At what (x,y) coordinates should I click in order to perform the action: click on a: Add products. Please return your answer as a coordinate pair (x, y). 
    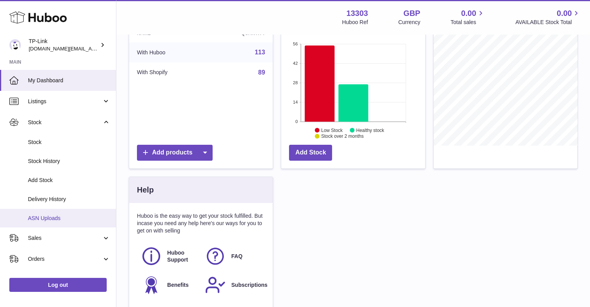
    Looking at the image, I should click on (174, 152).